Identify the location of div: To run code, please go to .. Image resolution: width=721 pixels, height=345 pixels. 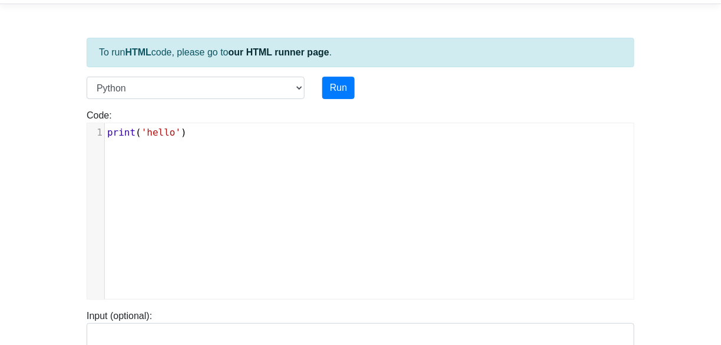
(360, 52).